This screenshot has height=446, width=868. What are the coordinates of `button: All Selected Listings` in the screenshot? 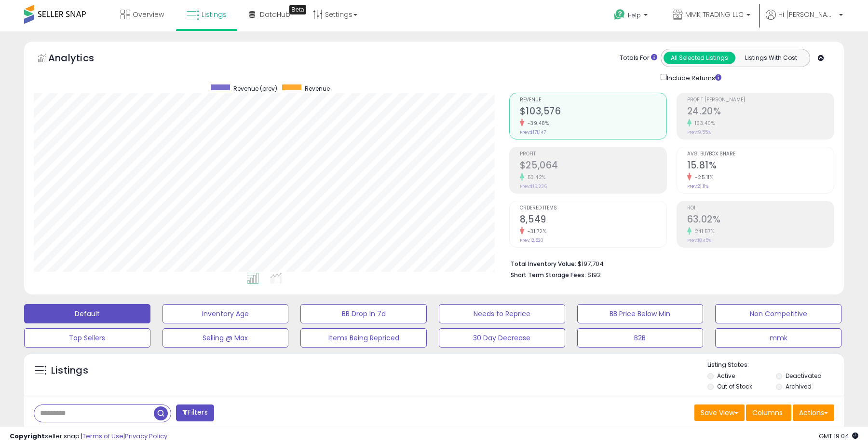 It's located at (700, 58).